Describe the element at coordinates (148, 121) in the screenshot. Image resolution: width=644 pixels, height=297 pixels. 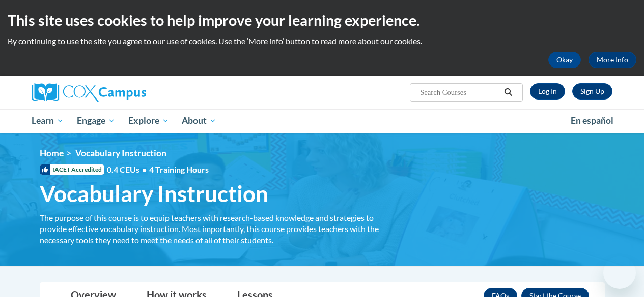
I see `a: Explore` at that location.